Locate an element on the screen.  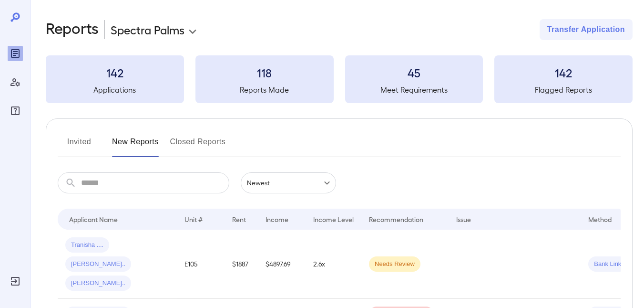
button: Invited is located at coordinates (79, 145).